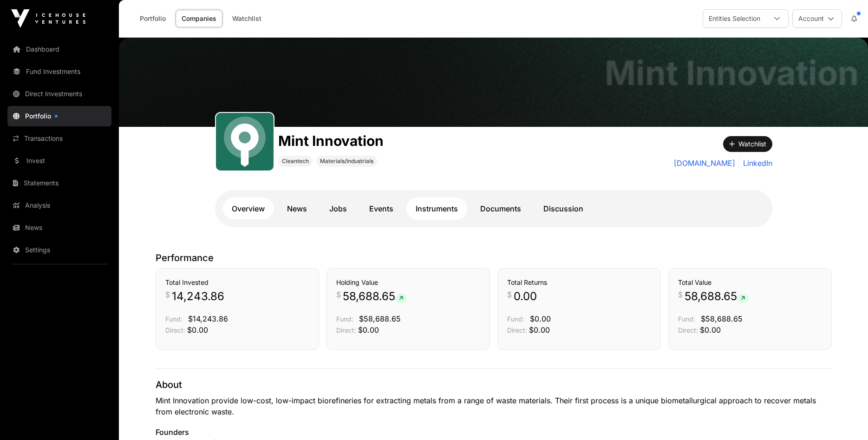 Image resolution: width=868 pixels, height=440 pixels. Describe the element at coordinates (494, 209) in the screenshot. I see `nav: Tabs` at that location.